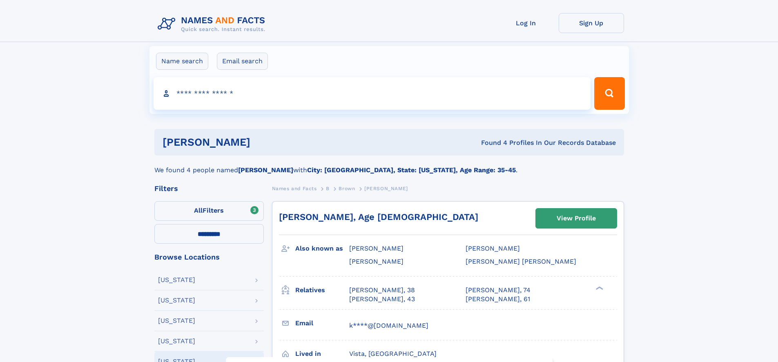  I want to click on div: We found 4 people named with ., so click(389, 165).